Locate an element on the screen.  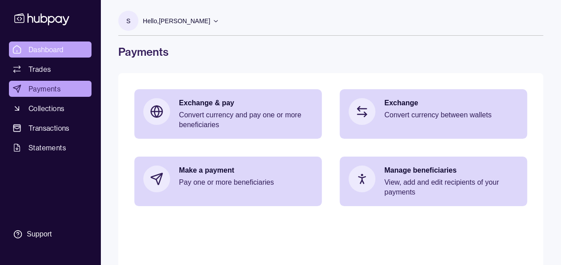
div: Support is located at coordinates (39, 234).